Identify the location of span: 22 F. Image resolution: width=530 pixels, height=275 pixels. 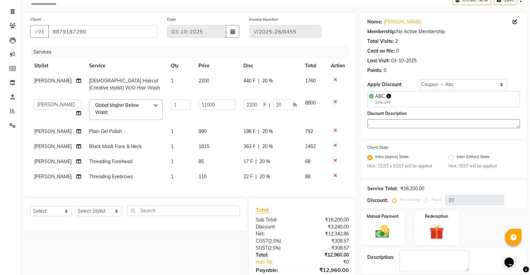
(248, 176).